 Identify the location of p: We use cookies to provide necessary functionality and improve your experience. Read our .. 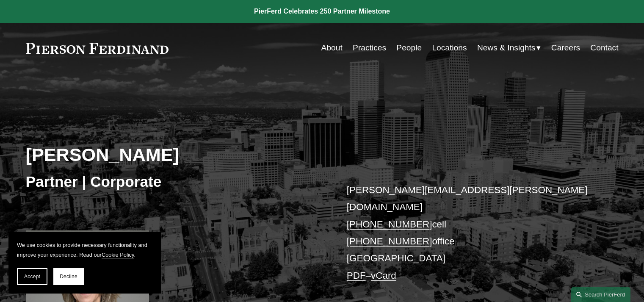
(84, 250).